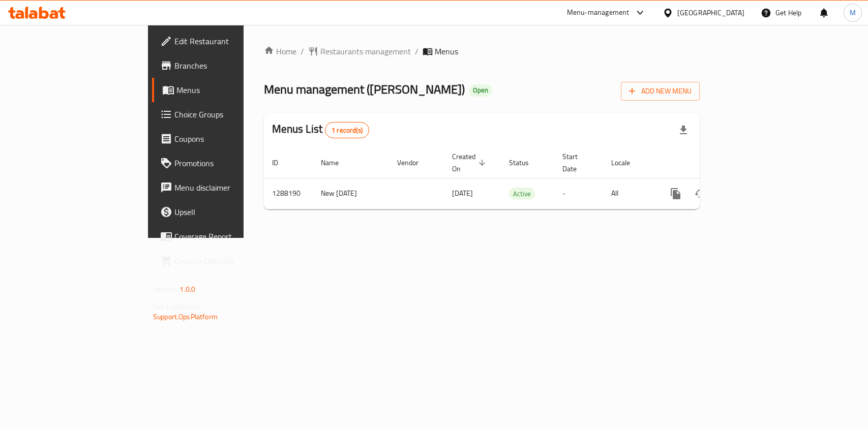 This screenshot has height=428, width=868. I want to click on span: 1.0.0, so click(187, 289).